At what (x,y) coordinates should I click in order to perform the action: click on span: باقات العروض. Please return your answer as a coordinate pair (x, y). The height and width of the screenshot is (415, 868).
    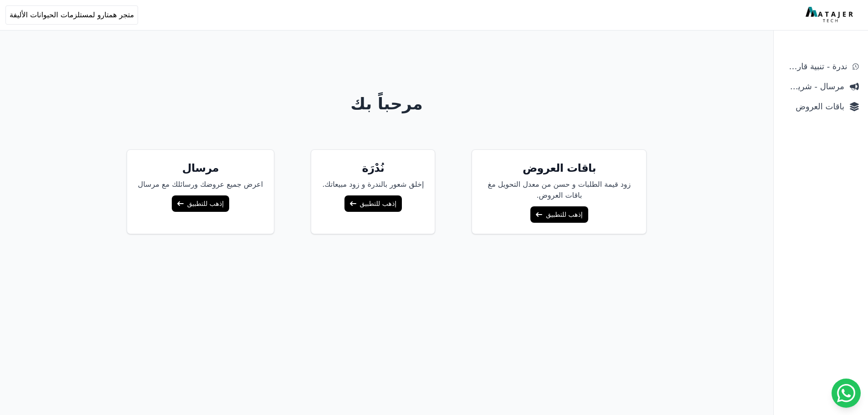
    Looking at the image, I should click on (813, 107).